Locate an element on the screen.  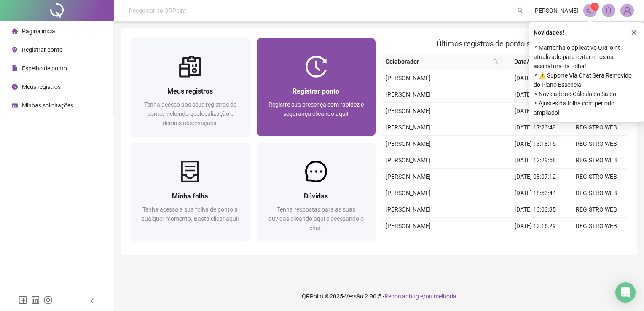
span: Colaborador is located at coordinates (437, 62).